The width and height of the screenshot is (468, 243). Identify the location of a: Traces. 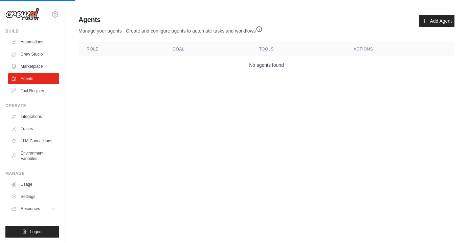
(34, 129).